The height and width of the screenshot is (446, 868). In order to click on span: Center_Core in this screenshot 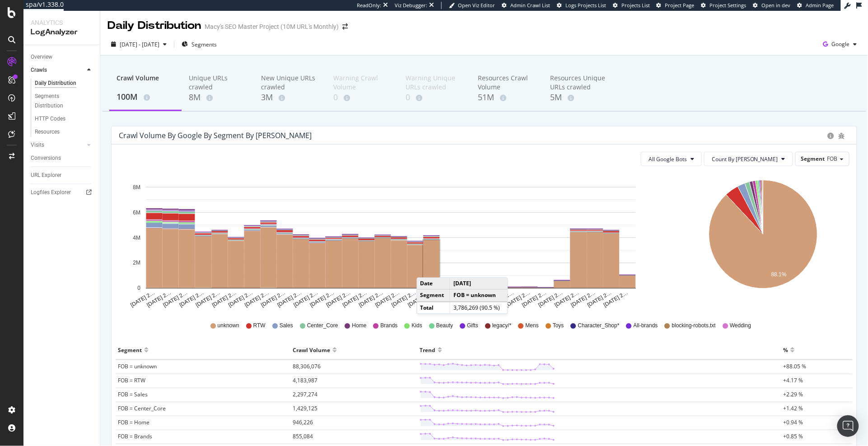, I will do `click(323, 325)`.